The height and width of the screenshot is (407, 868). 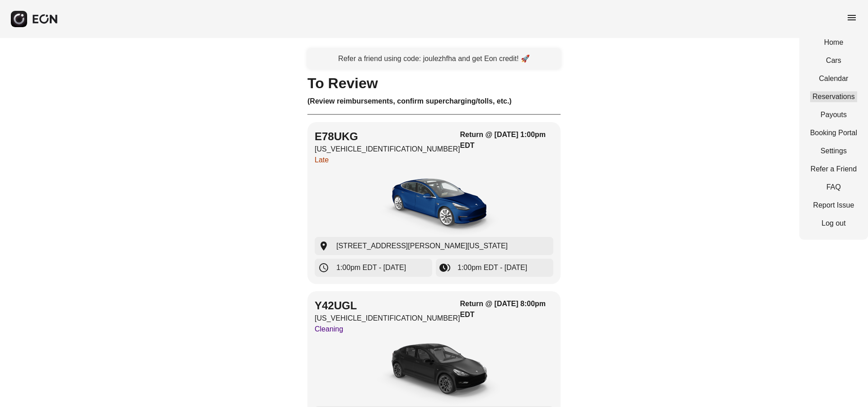 I want to click on a: Refer a friend using code: joulezhfha and get Eon credit! 🚀, so click(x=434, y=59).